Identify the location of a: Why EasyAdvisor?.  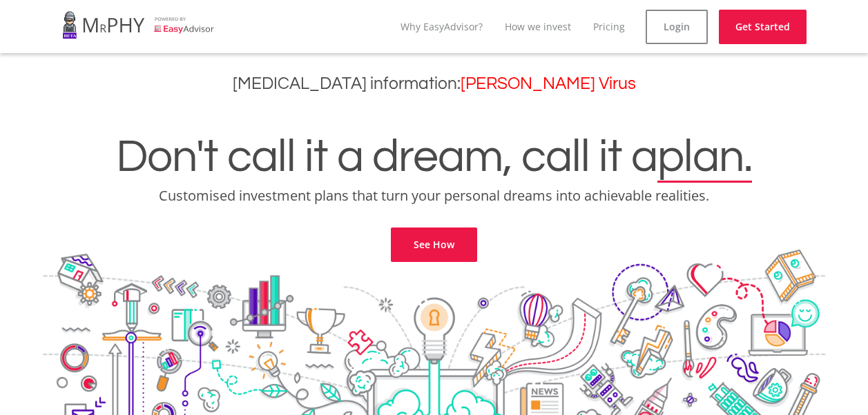
(441, 27).